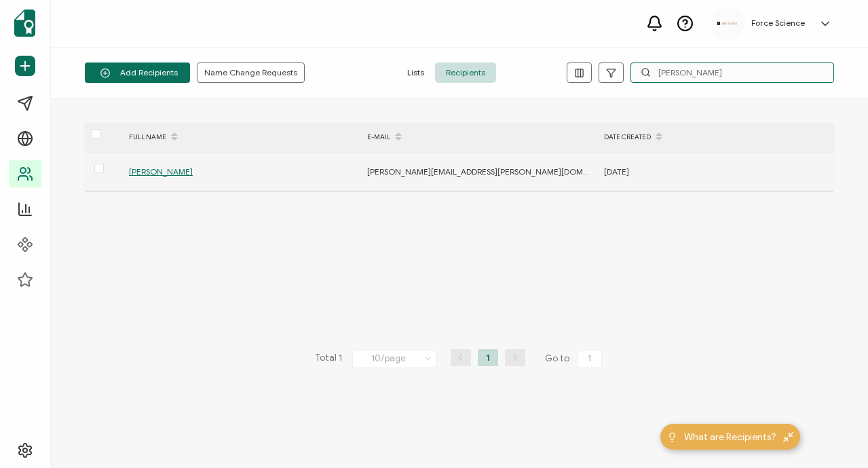 This screenshot has height=468, width=868. Describe the element at coordinates (329, 359) in the screenshot. I see `span: Total 1` at that location.